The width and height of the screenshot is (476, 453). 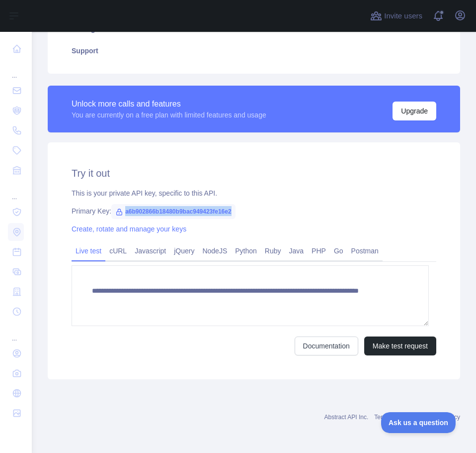 What do you see at coordinates (184, 251) in the screenshot?
I see `a: jQuery` at bounding box center [184, 251].